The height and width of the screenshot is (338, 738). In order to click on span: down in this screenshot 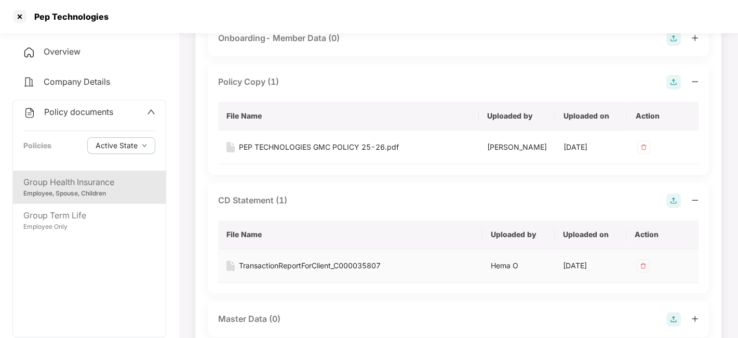, I will do `click(144, 145)`.